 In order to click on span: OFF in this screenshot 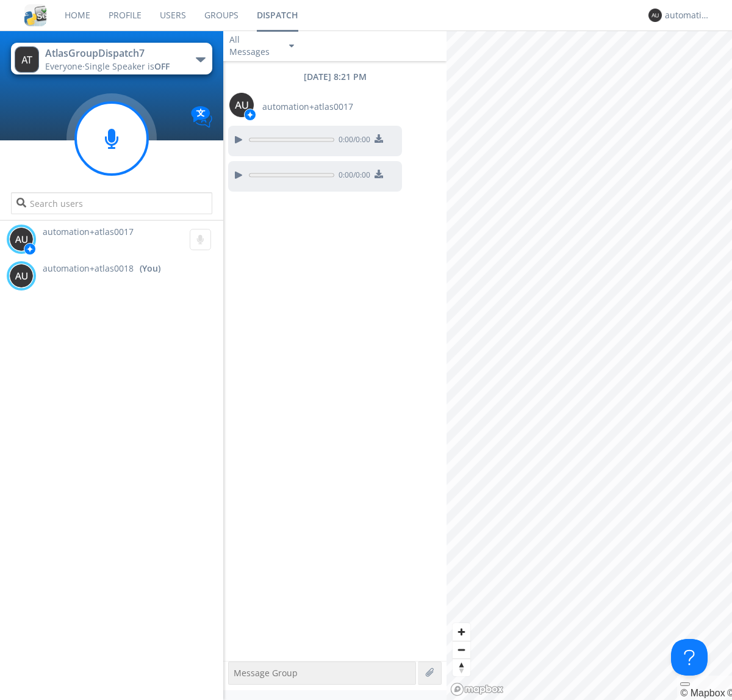, I will do `click(162, 66)`.